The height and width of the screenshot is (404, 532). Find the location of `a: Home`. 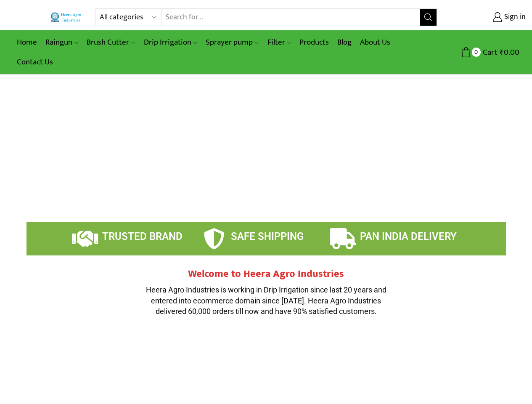

a: Home is located at coordinates (27, 42).